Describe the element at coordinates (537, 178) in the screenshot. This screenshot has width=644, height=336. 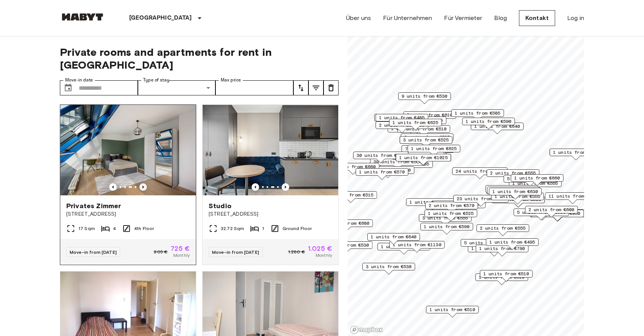
I see `span: 1 units from €660` at that location.